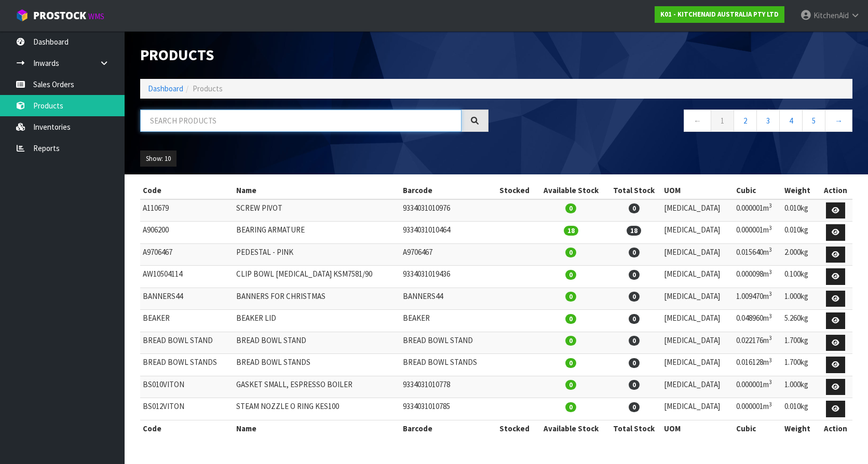 The width and height of the screenshot is (868, 464). What do you see at coordinates (187, 277) in the screenshot?
I see `td: AW10504114` at bounding box center [187, 277].